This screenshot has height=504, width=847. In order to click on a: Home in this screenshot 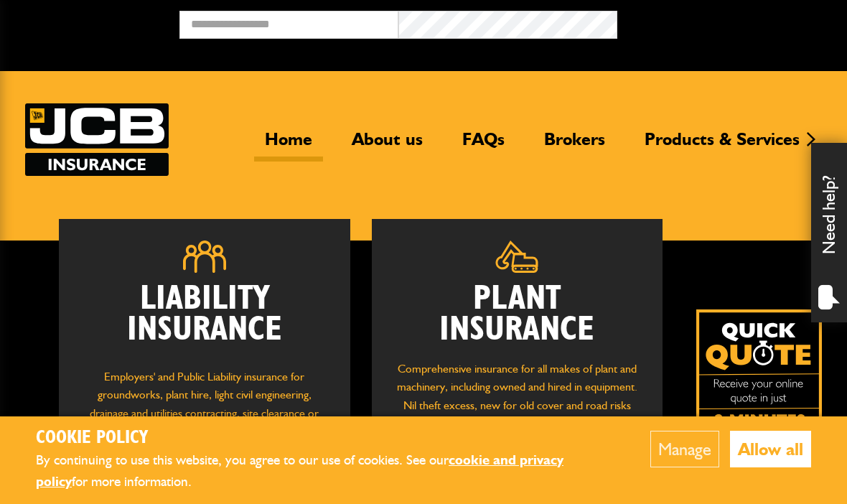, I will do `click(288, 145)`.